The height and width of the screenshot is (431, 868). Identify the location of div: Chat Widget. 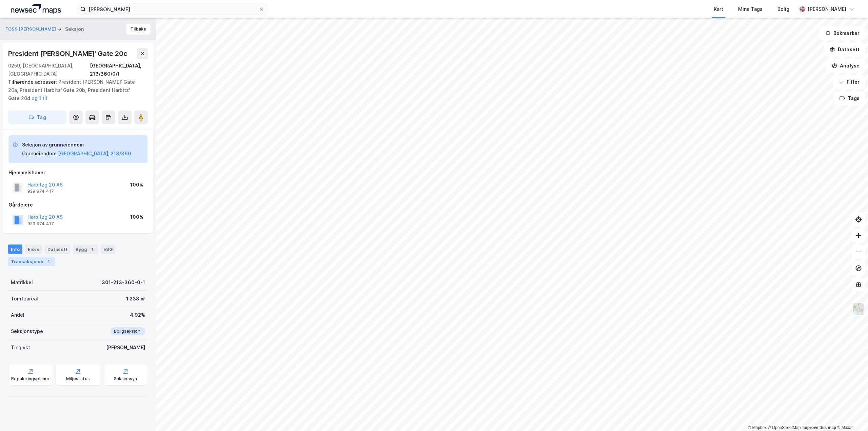
(851, 415).